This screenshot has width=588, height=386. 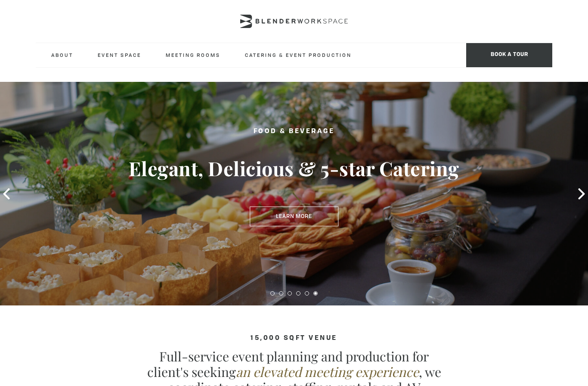 What do you see at coordinates (298, 54) in the screenshot?
I see `a: Catering & Event Production` at bounding box center [298, 54].